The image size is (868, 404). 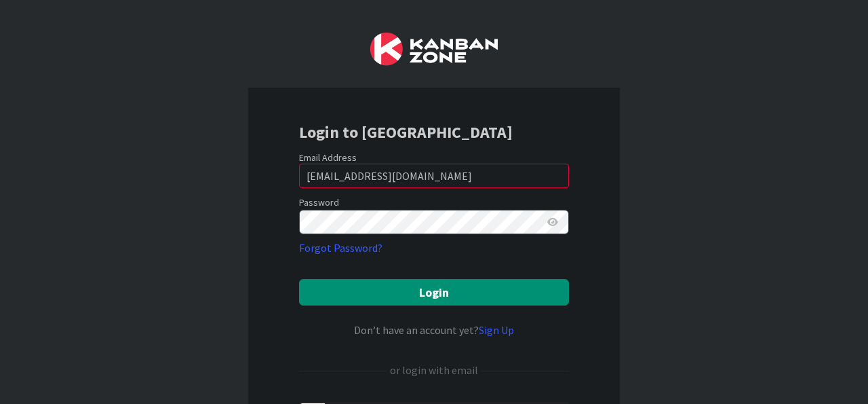 What do you see at coordinates (434, 292) in the screenshot?
I see `button: Login` at bounding box center [434, 292].